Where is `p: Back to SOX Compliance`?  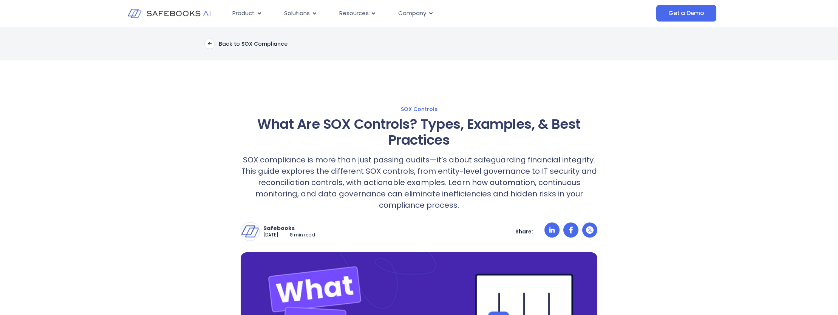 p: Back to SOX Compliance is located at coordinates (253, 44).